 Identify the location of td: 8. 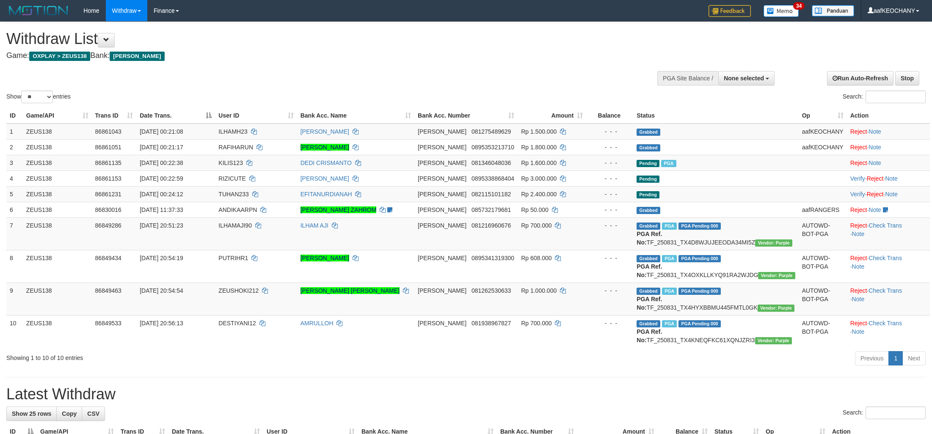
(14, 266).